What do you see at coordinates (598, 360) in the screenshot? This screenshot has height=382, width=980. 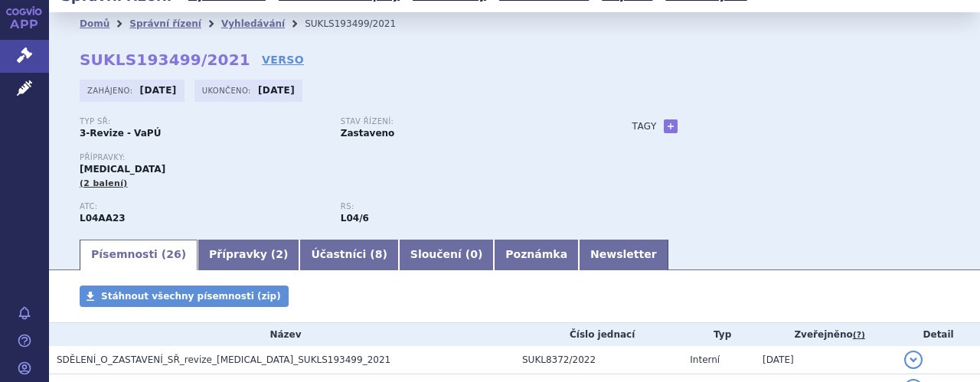 I see `td: SUKL8372/2022` at bounding box center [598, 360].